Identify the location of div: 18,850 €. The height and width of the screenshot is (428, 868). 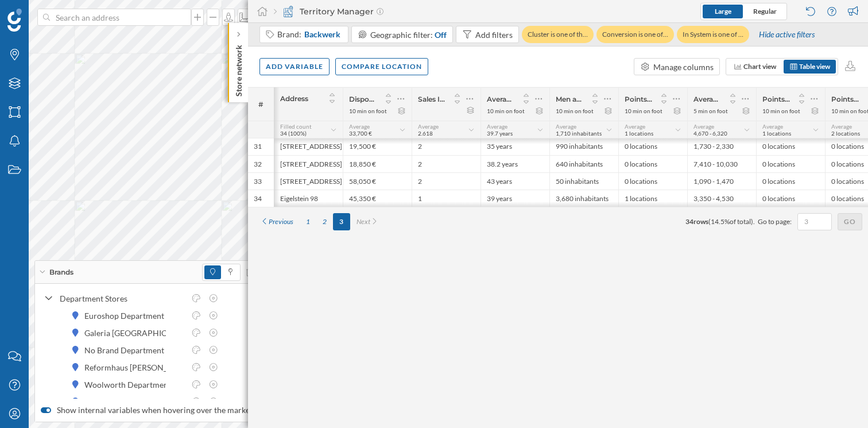
(378, 163).